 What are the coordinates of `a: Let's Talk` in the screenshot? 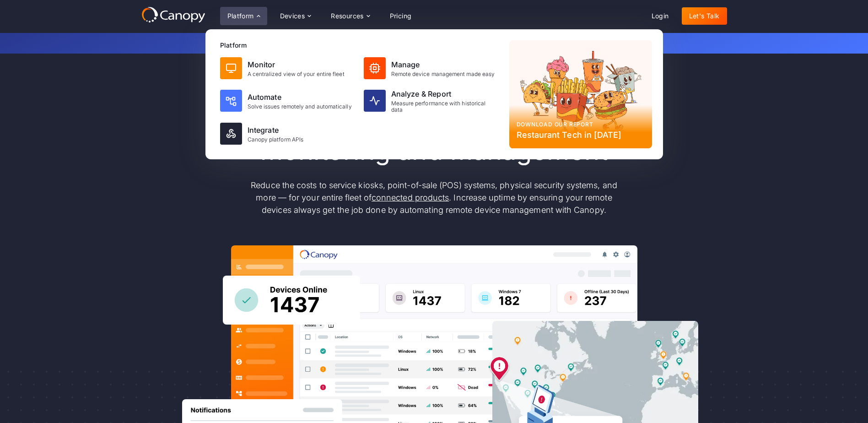 It's located at (705, 16).